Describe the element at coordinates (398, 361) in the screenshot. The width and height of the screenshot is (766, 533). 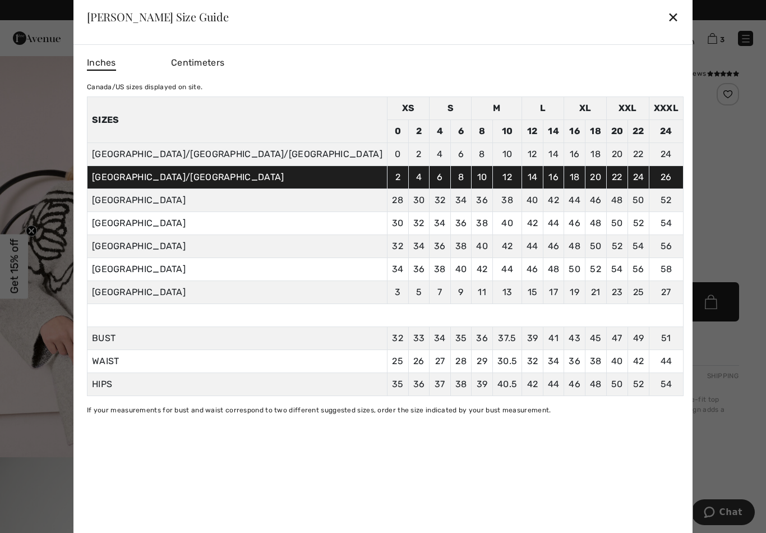
I see `span: 25` at that location.